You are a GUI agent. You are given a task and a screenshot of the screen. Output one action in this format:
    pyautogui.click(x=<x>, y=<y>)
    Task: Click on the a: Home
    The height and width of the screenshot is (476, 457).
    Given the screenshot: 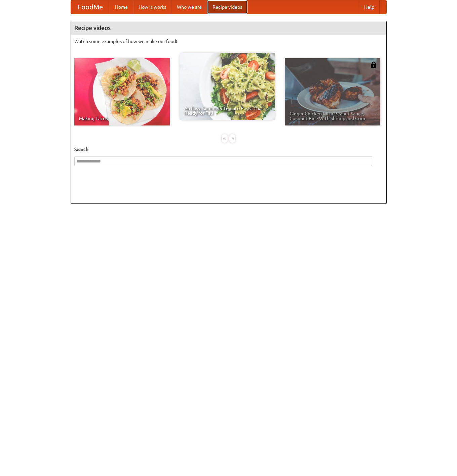 What is the action you would take?
    pyautogui.click(x=121, y=7)
    